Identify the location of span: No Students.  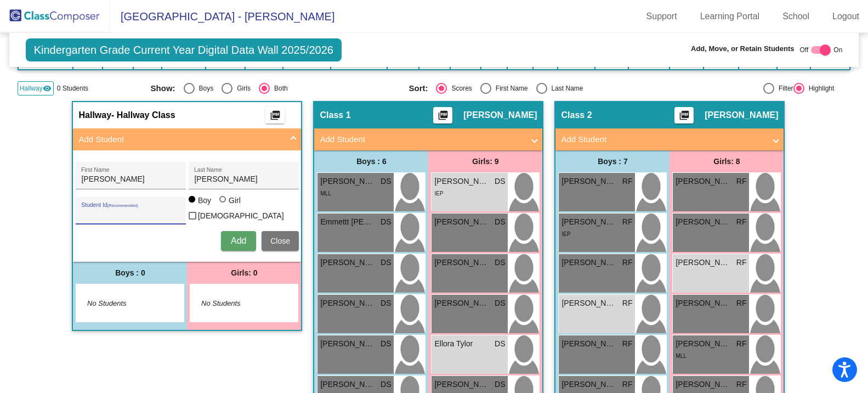
(235, 303).